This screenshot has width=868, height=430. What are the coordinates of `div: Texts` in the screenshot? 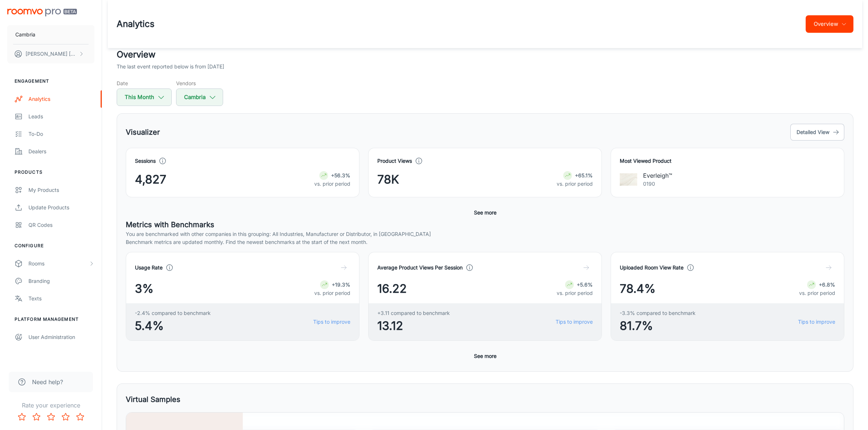 It's located at (61, 299).